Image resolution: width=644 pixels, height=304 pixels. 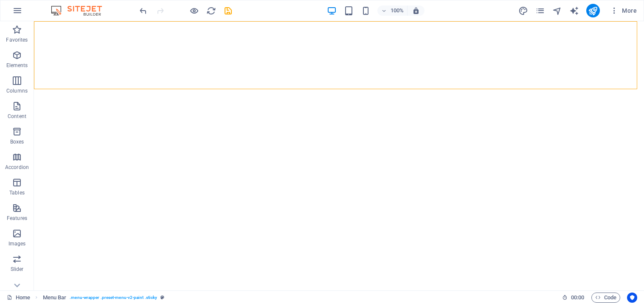 I want to click on p: Tables, so click(x=17, y=193).